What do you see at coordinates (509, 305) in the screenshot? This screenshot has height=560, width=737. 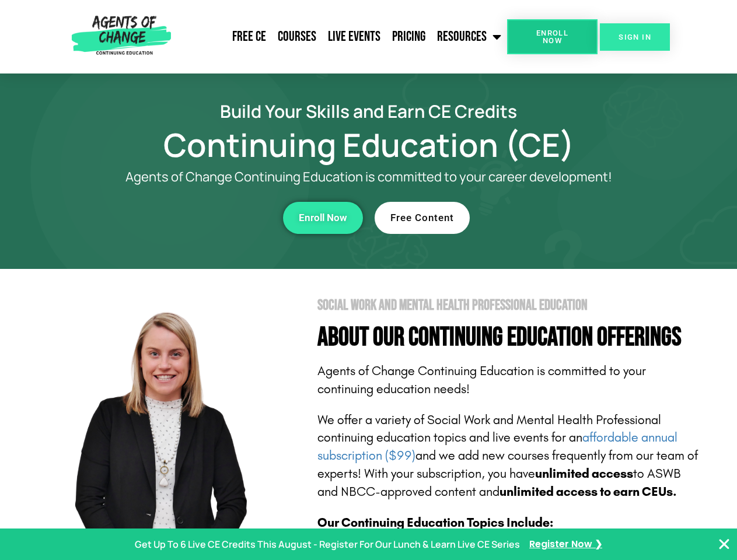 I see `h2: Social Work and Mental Health Professional Education` at bounding box center [509, 305].